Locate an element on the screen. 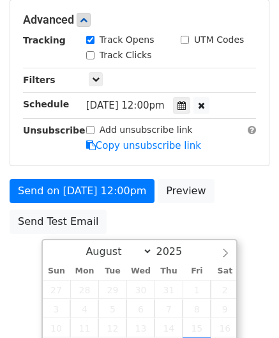  span: August 13, 2025 is located at coordinates (141, 328).